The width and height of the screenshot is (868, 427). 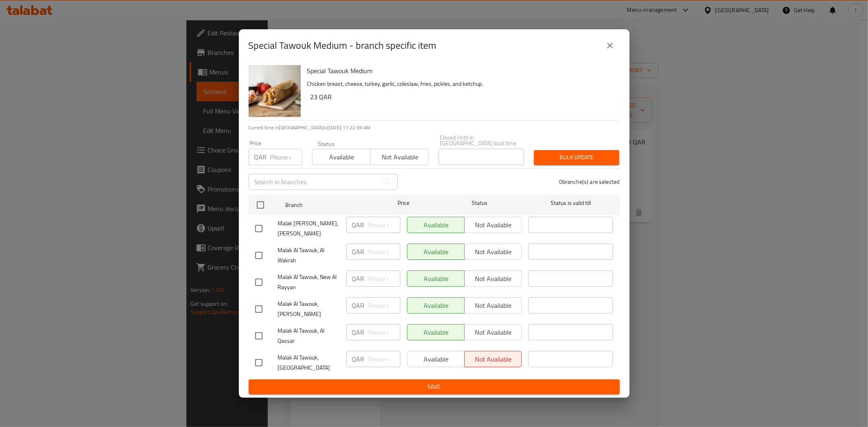 I want to click on p: 0 branche(s) are selected, so click(x=589, y=182).